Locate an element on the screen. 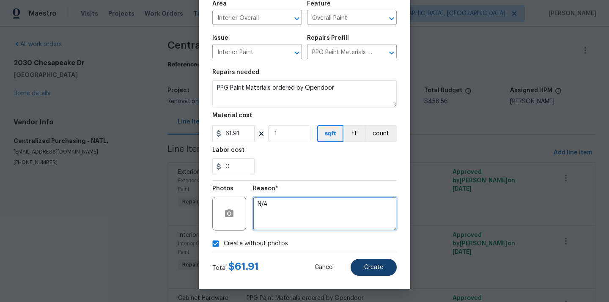 Image resolution: width=609 pixels, height=302 pixels. span: Create is located at coordinates (374, 267).